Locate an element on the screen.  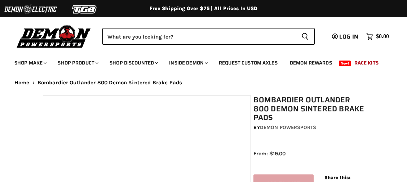
form: Product is located at coordinates (208, 36).